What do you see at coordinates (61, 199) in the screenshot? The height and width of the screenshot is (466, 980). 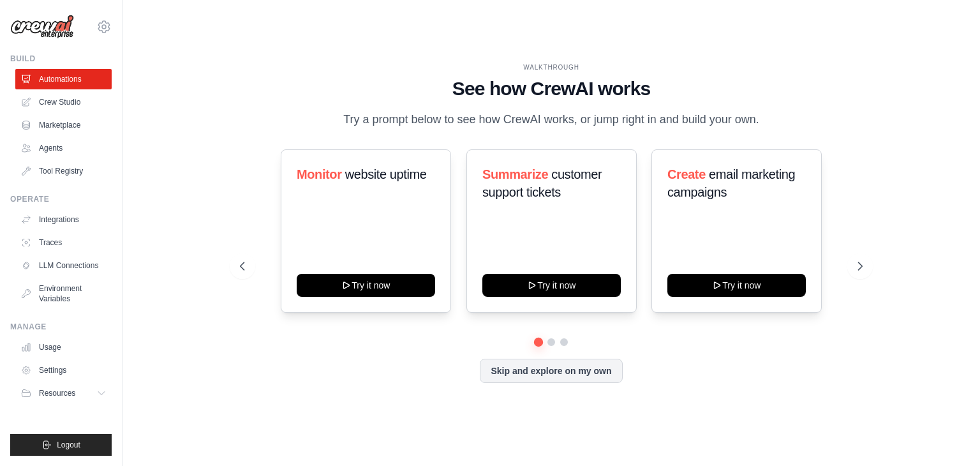 I see `div: Operate` at bounding box center [61, 199].